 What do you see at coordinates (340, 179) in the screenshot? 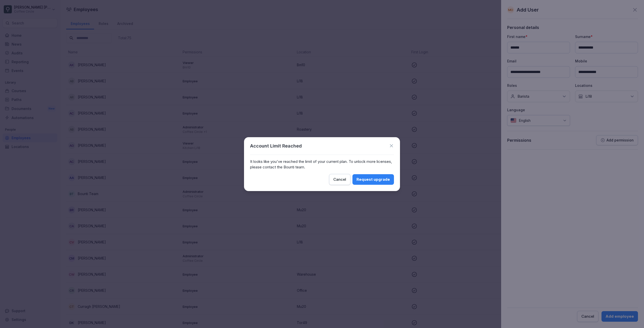
I see `div: Cancel` at bounding box center [340, 179].